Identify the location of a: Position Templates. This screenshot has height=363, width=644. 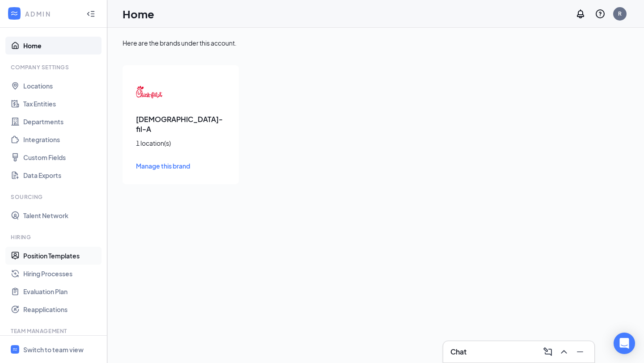
(61, 256).